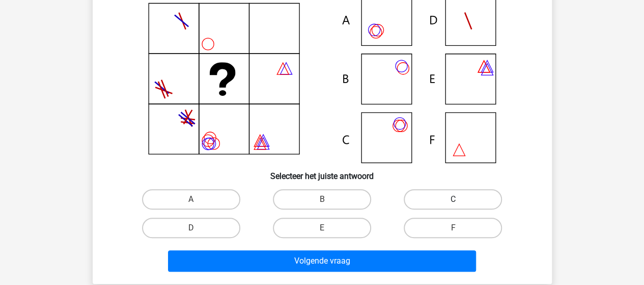  I want to click on label: E, so click(322, 227).